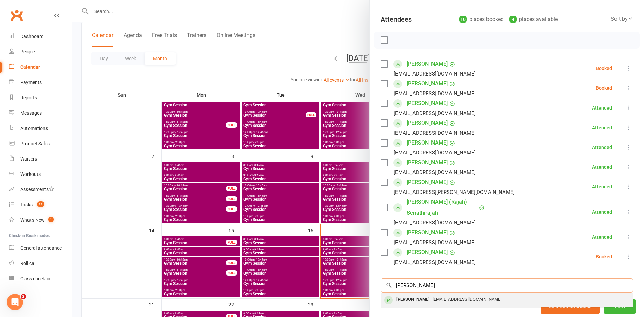 This screenshot has width=644, height=317. What do you see at coordinates (31, 82) in the screenshot?
I see `div: Payments` at bounding box center [31, 82].